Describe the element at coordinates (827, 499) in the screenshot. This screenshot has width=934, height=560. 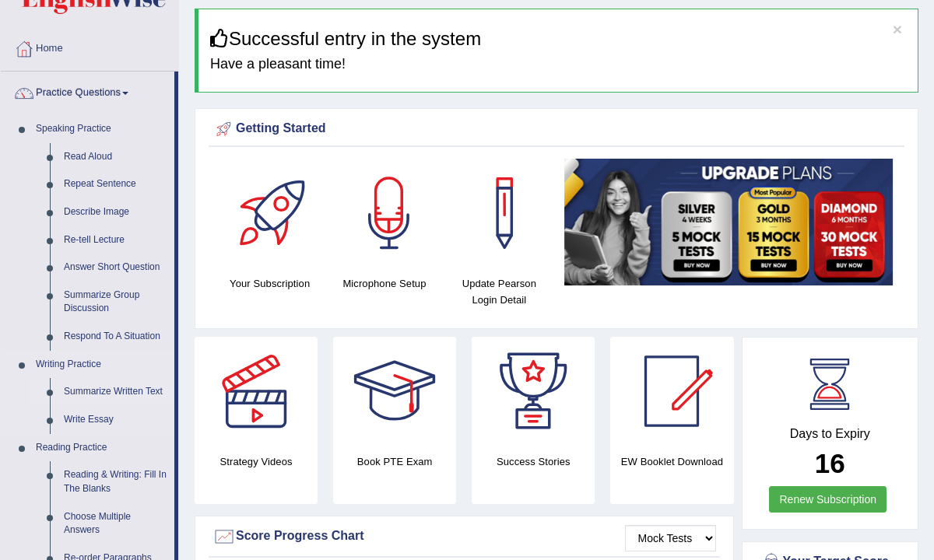
I see `a: Renew Subscription` at that location.